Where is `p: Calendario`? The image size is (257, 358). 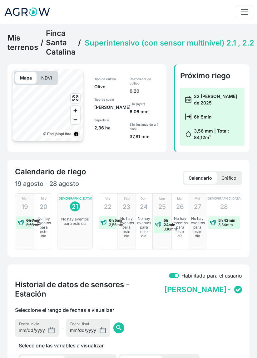
p: Calendario is located at coordinates (200, 178).